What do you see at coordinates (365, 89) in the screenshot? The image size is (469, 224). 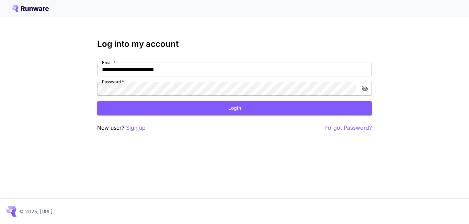 I see `button: toggle password visibility` at bounding box center [365, 89].